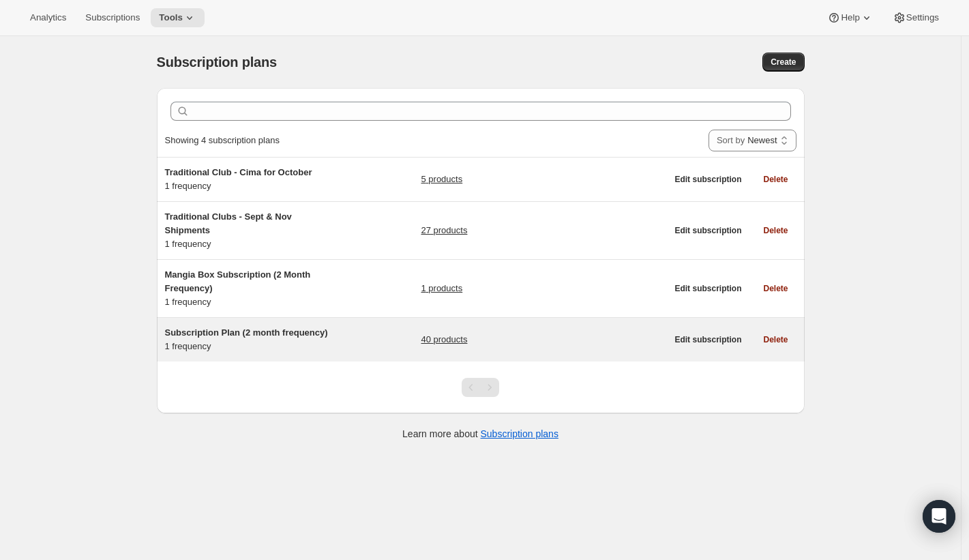 This screenshot has height=560, width=969. What do you see at coordinates (170, 18) in the screenshot?
I see `span: Tools` at bounding box center [170, 18].